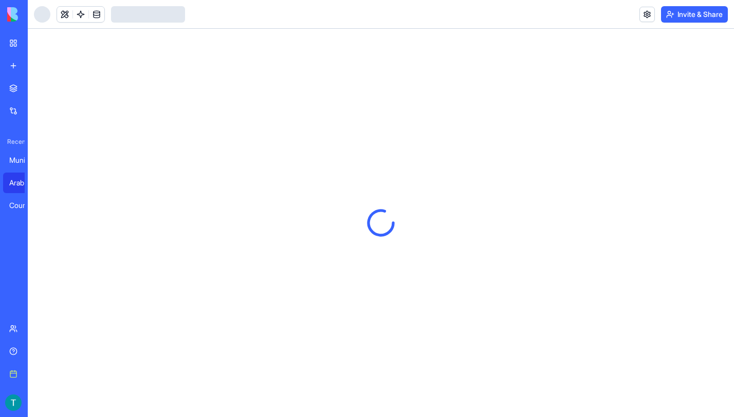  What do you see at coordinates (24, 206) in the screenshot?
I see `a: Council Member Assistant` at bounding box center [24, 206].